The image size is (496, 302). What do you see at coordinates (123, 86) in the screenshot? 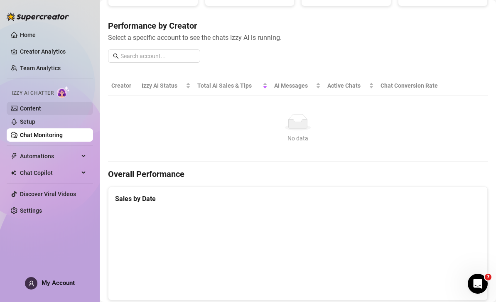
I see `th: Creator` at bounding box center [123, 86].